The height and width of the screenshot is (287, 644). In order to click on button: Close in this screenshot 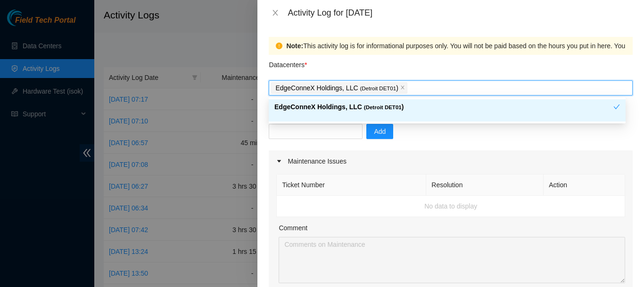, I will do `click(275, 13)`.